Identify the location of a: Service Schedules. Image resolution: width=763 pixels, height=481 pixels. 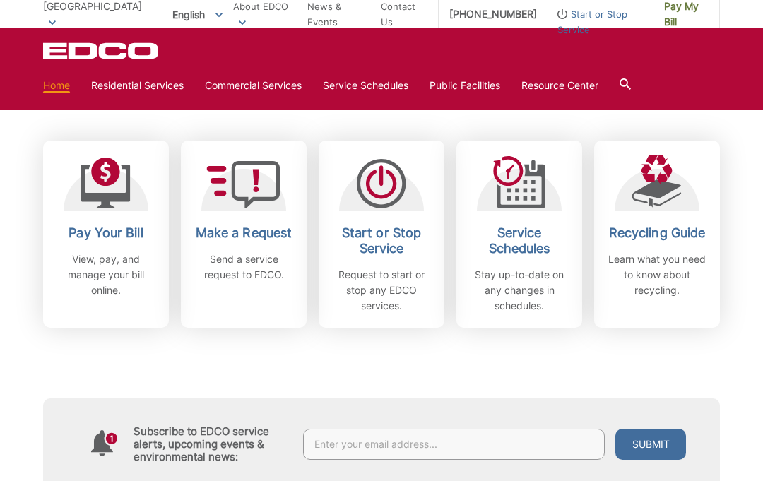
(365, 85).